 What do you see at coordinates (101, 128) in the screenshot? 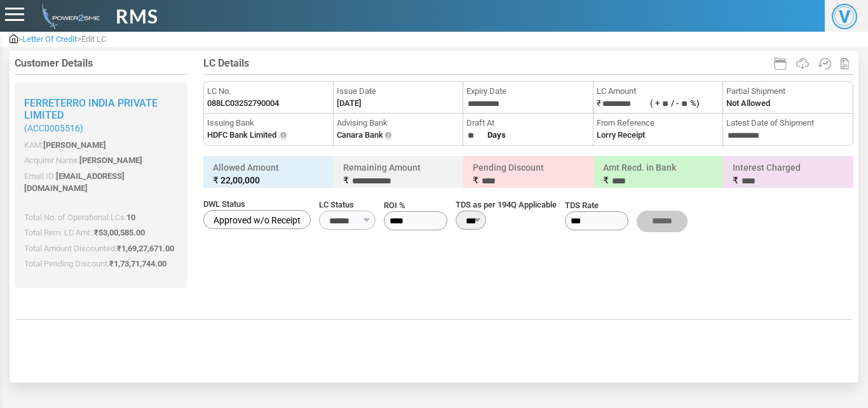
I see `small: (ACC0005516)` at bounding box center [101, 128].